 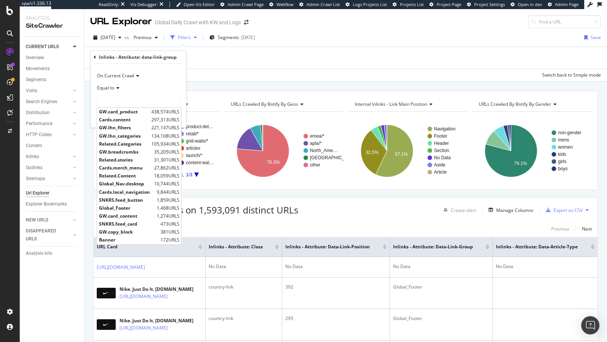 What do you see at coordinates (124, 128) in the screenshot?
I see `span: GW.lhn_filters` at bounding box center [124, 128].